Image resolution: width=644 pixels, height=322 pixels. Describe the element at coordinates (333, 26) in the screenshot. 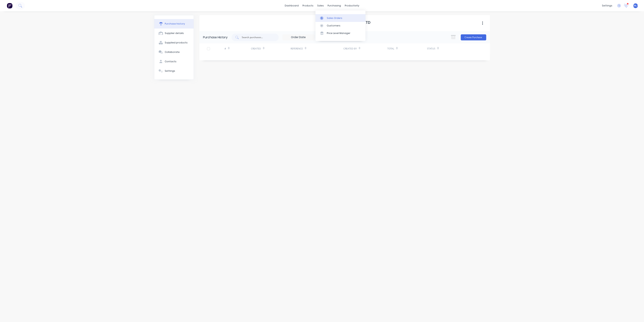

I see `div: Customers` at that location.